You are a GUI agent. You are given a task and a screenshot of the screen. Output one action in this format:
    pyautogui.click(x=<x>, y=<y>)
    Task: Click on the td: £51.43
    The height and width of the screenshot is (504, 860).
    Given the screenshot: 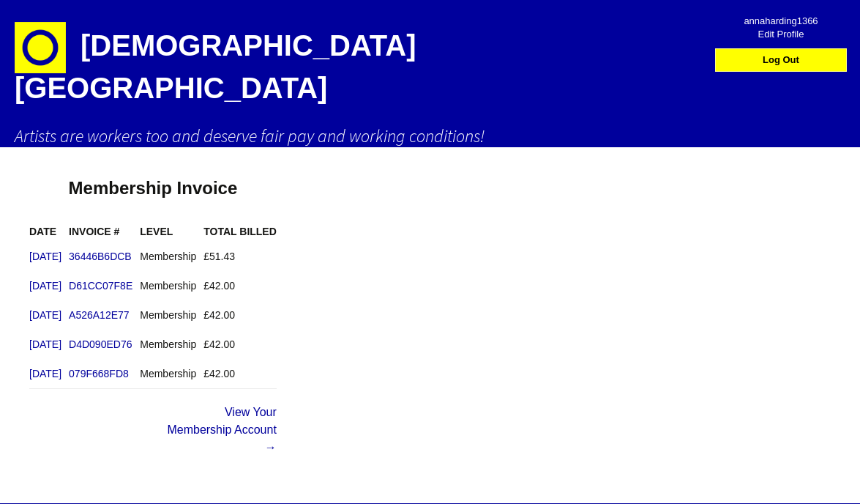 What is the action you would take?
    pyautogui.click(x=240, y=256)
    